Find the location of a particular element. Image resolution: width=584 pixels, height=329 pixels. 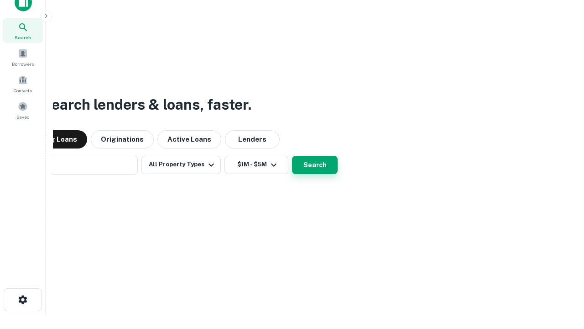

button: Lenders is located at coordinates (252, 139).